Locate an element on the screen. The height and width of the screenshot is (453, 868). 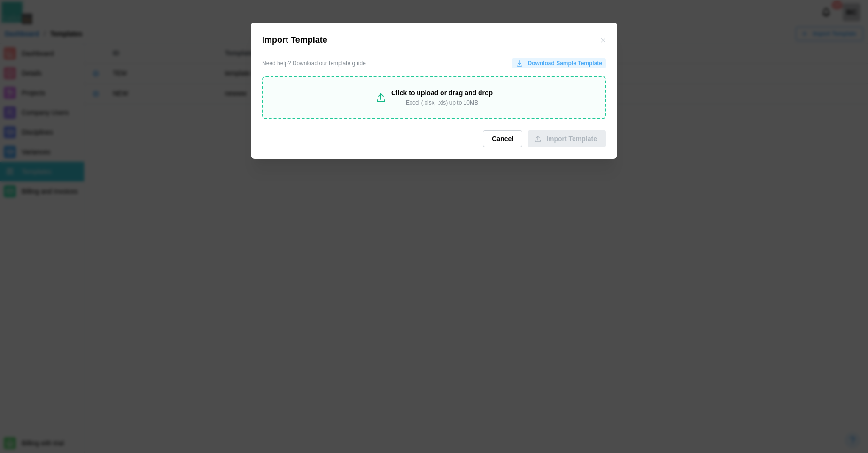
span: Download Sample Template is located at coordinates (565, 64).